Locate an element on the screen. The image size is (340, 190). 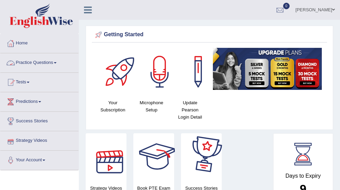
div: Getting Started is located at coordinates (209, 35).